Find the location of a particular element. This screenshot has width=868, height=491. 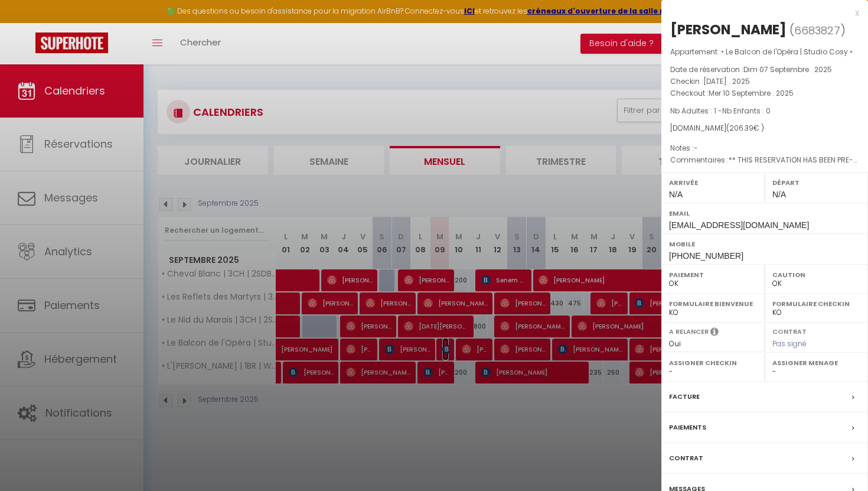

label: A relancer is located at coordinates (689, 332).